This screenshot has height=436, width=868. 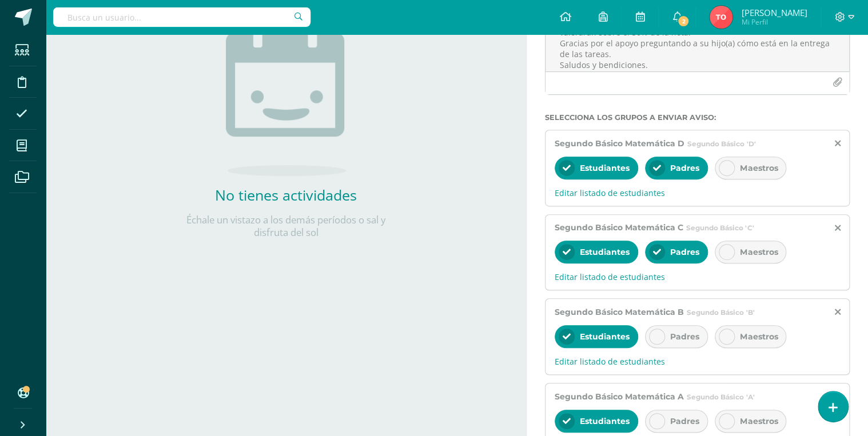 I want to click on span: Segundo Básico 'B', so click(x=721, y=312).